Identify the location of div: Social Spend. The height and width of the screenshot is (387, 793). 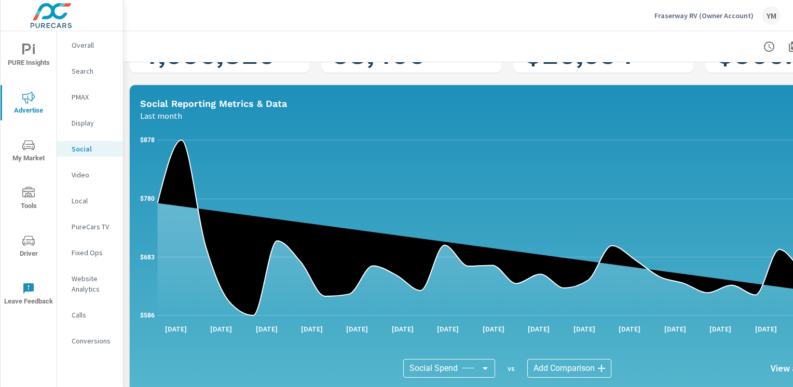
(449, 368).